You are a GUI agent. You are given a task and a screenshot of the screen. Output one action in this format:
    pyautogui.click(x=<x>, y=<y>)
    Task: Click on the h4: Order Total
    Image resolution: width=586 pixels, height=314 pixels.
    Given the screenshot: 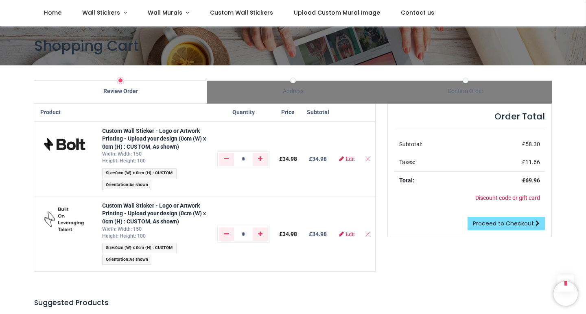 What is the action you would take?
    pyautogui.click(x=469, y=116)
    